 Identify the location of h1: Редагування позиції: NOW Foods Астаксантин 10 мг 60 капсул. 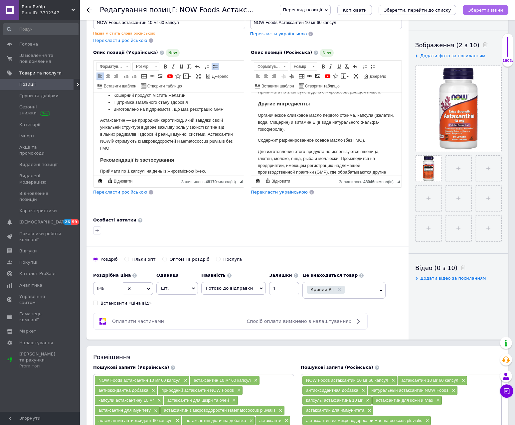
(215, 10).